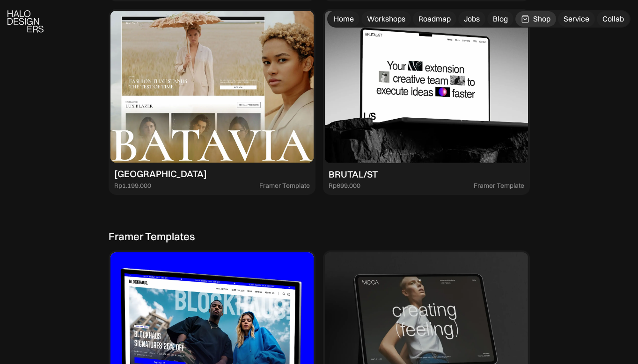 Image resolution: width=638 pixels, height=364 pixels. I want to click on div: Jobs, so click(472, 18).